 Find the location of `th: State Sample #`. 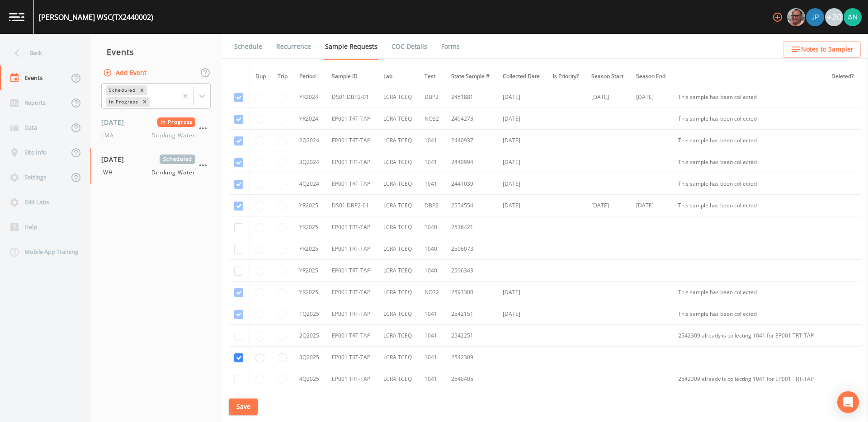

th: State Sample # is located at coordinates (471, 77).